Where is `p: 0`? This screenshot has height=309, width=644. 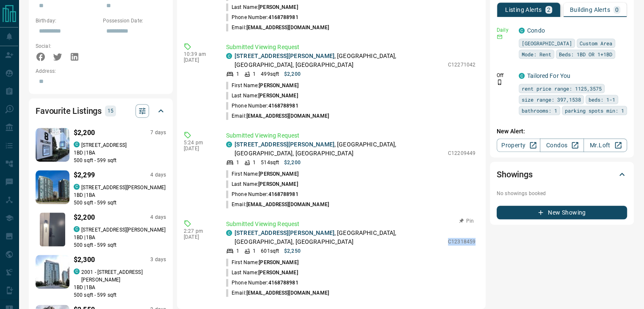 p: 0 is located at coordinates (617, 10).